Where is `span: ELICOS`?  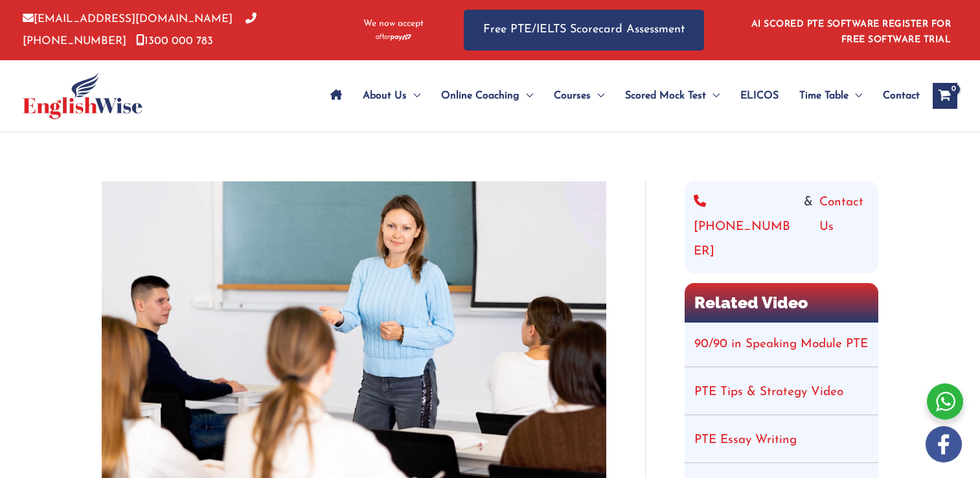 span: ELICOS is located at coordinates (759, 96).